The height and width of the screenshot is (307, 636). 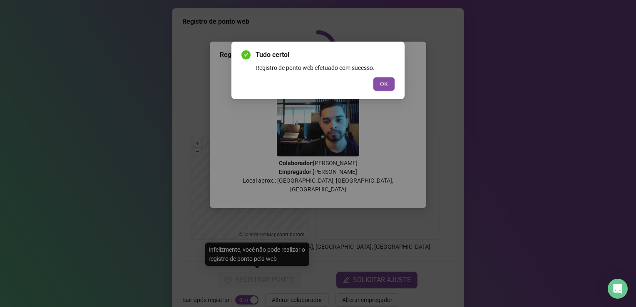 What do you see at coordinates (618, 289) in the screenshot?
I see `div: Open Intercom Messenger` at bounding box center [618, 289].